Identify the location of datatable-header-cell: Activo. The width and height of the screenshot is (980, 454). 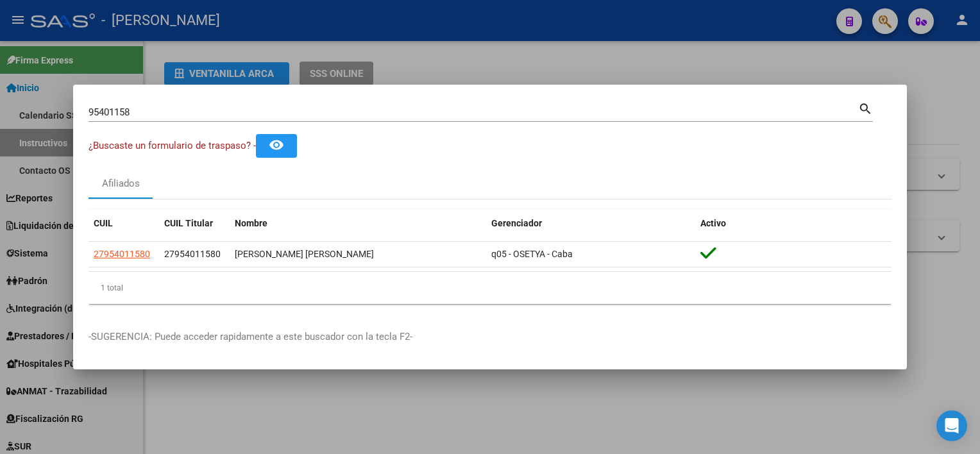
(793, 224).